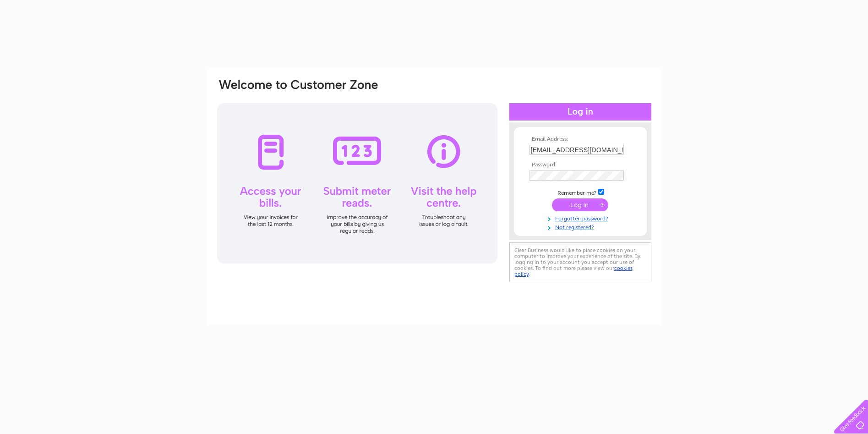 Image resolution: width=868 pixels, height=434 pixels. What do you see at coordinates (580, 165) in the screenshot?
I see `th: Password:` at bounding box center [580, 165].